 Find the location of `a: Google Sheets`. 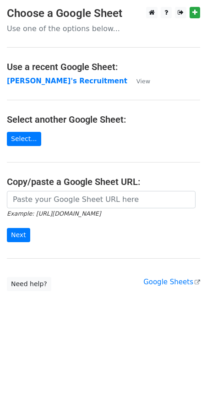

a: Google Sheets is located at coordinates (172, 282).